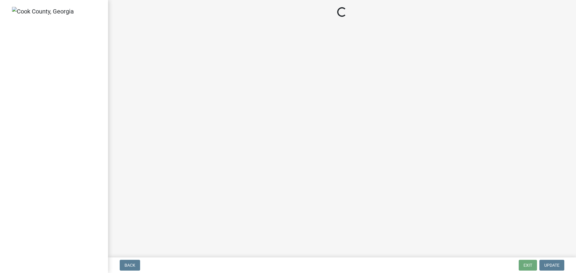 This screenshot has height=273, width=576. Describe the element at coordinates (552, 266) in the screenshot. I see `button: Update` at that location.